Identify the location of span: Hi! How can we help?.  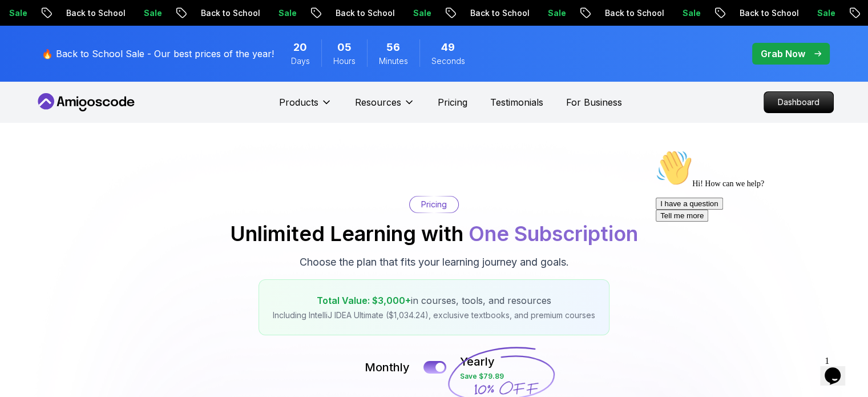
(59, 38).